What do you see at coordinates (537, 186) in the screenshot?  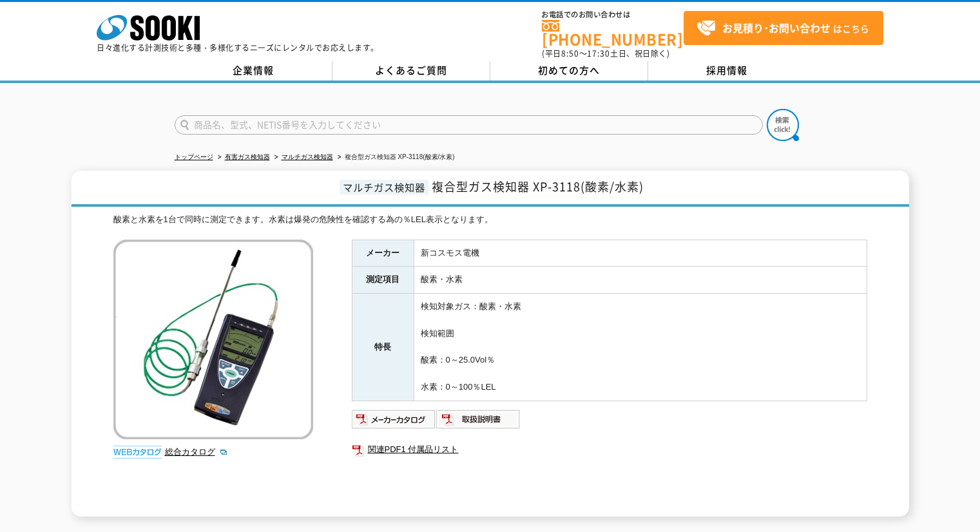 I see `span: 複合型ガス検知器 XP-3118(酸素/水素)` at bounding box center [537, 186].